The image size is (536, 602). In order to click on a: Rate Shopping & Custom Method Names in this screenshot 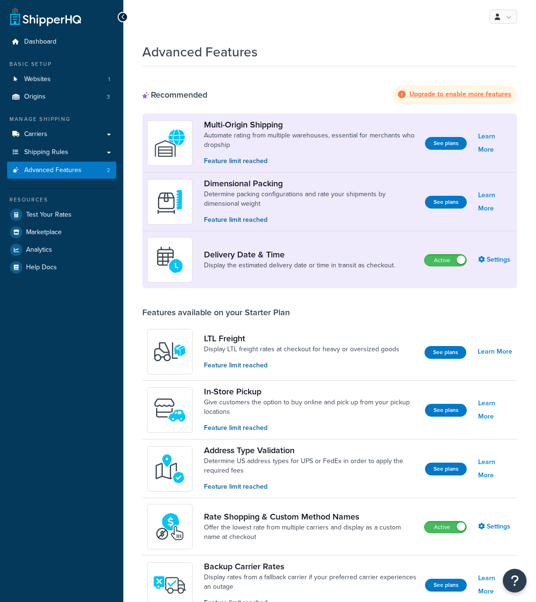, I will do `click(310, 517)`.